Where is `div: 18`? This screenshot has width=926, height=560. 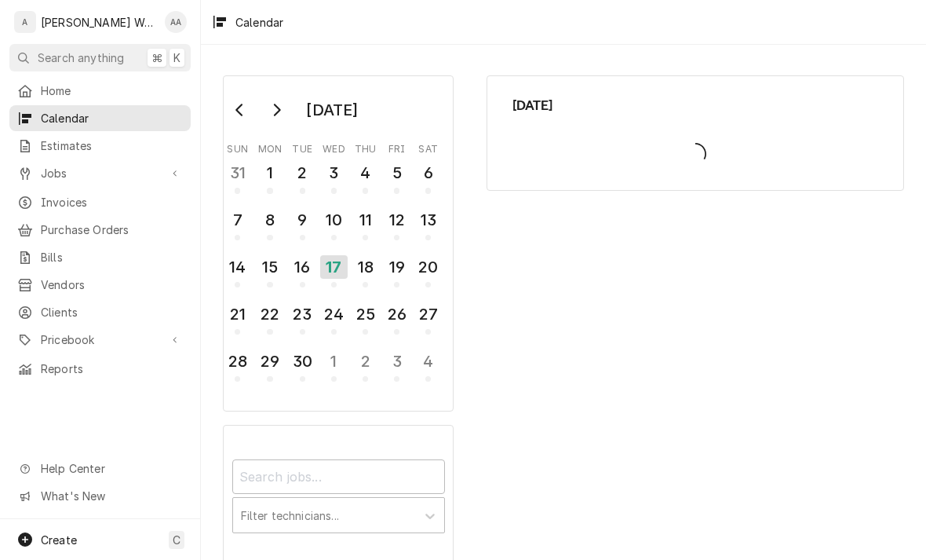 div: 18 is located at coordinates (365, 267).